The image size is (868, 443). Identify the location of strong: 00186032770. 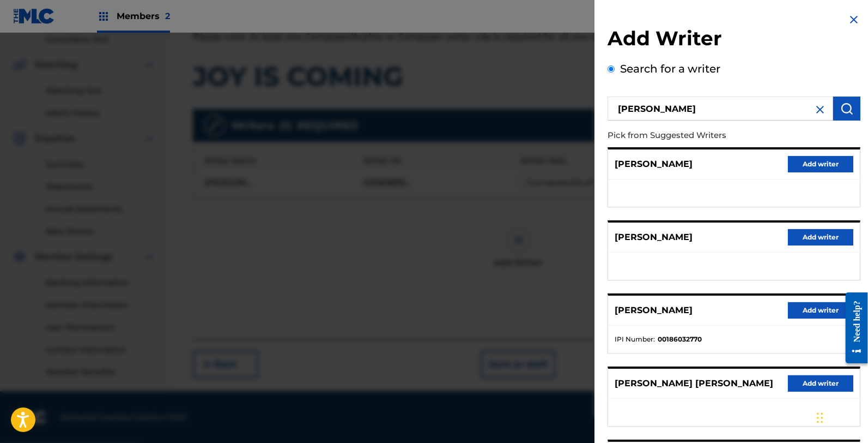
(679, 339).